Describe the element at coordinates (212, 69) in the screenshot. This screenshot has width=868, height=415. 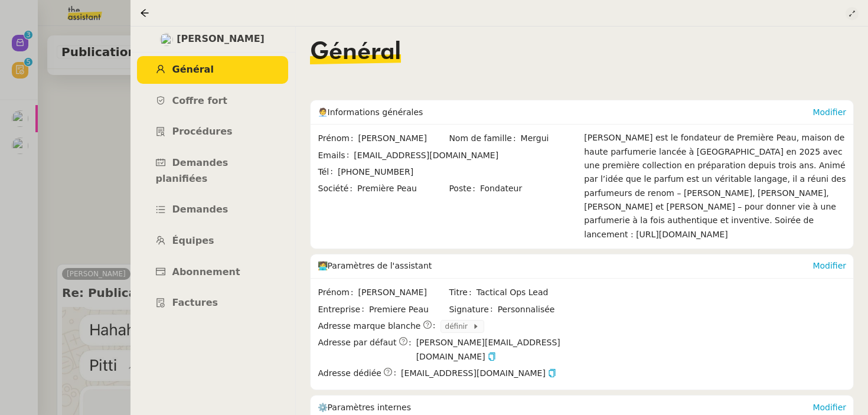
I see `a: Général` at that location.